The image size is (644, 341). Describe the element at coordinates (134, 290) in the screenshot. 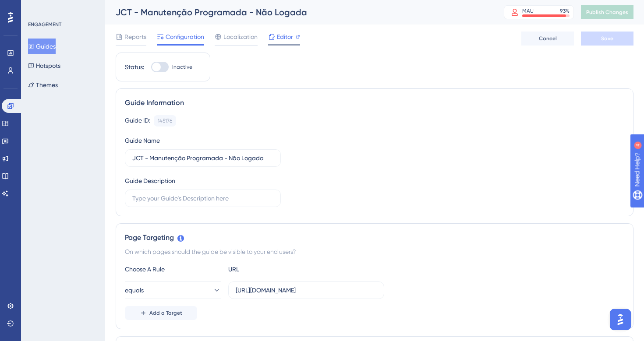

I see `span: equals` at that location.